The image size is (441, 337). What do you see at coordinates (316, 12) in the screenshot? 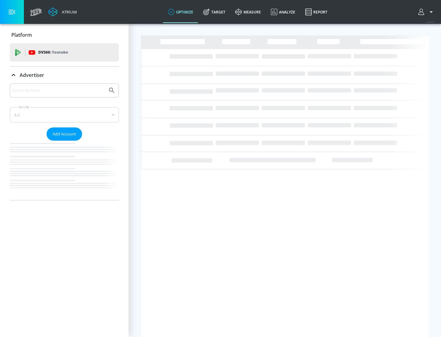
I see `a: Report` at bounding box center [316, 12].